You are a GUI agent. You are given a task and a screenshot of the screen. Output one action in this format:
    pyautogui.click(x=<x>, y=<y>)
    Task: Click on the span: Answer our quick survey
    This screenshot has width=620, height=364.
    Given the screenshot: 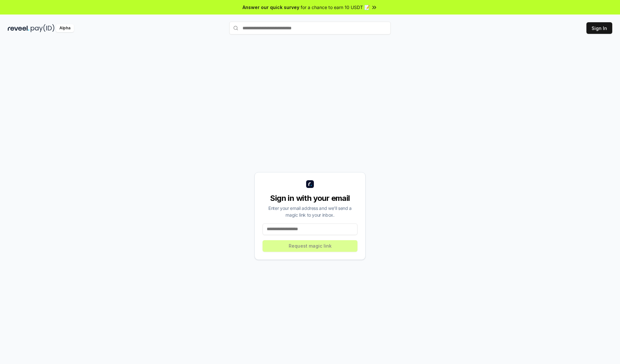 What is the action you would take?
    pyautogui.click(x=271, y=7)
    